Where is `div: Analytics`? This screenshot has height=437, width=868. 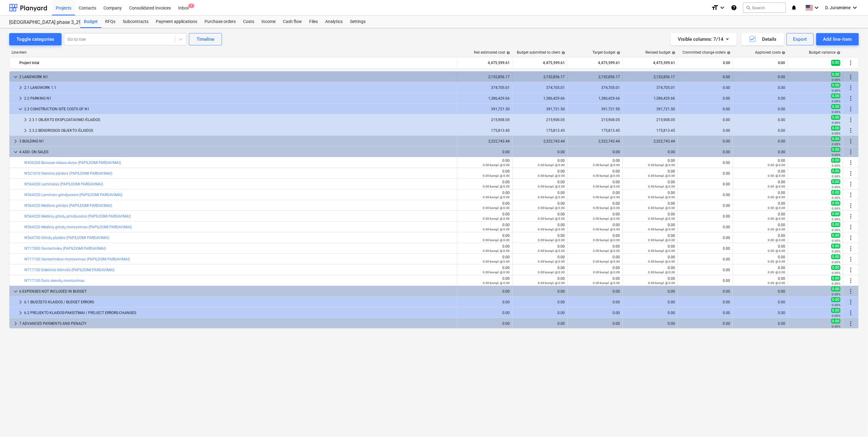
div: Analytics is located at coordinates (334, 22).